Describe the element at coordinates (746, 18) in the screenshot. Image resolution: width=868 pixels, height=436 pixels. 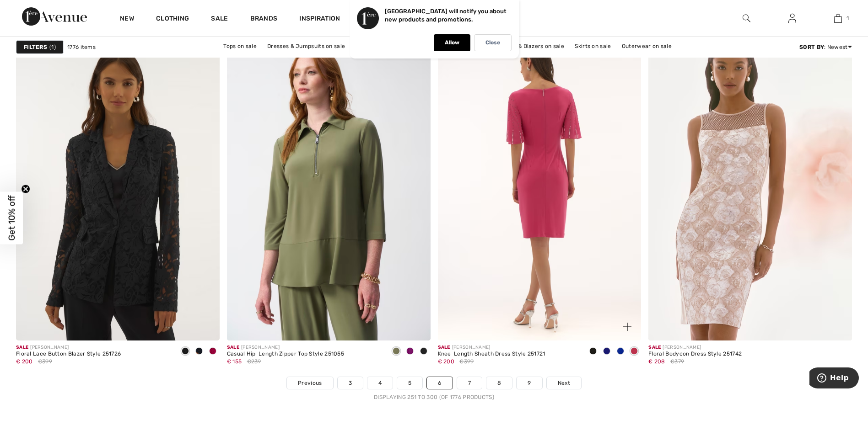
I see `img: search the website` at that location.